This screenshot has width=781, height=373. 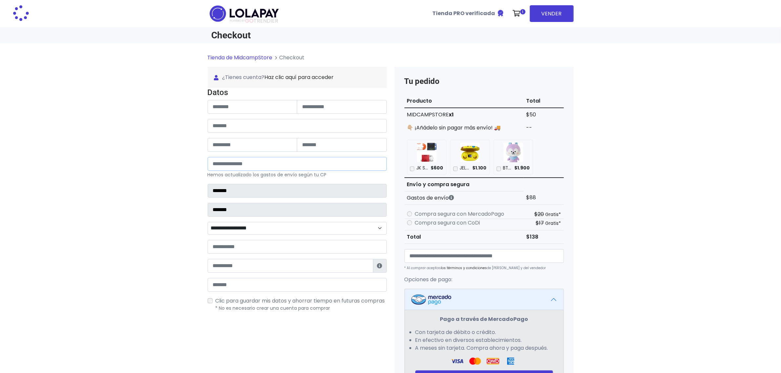 I want to click on img: Amex Logo, so click(x=511, y=361).